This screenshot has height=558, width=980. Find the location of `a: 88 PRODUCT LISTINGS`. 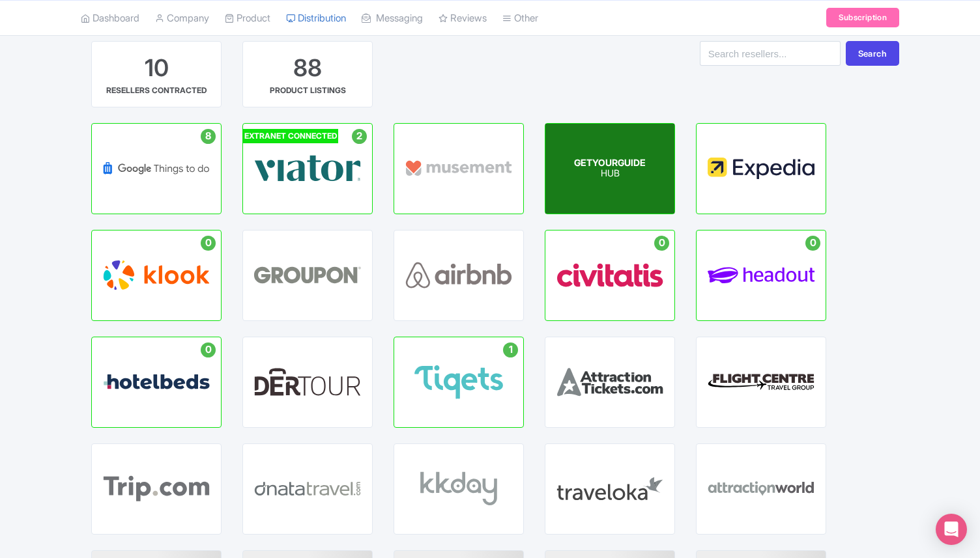

a: 88 PRODUCT LISTINGS is located at coordinates (308, 74).